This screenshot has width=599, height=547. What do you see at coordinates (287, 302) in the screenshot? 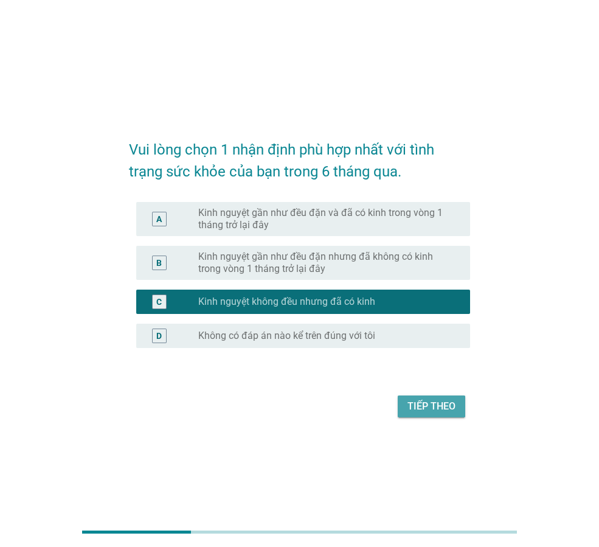
I see `label: Kinh nguyệt không đều nhưng đã có kinh` at bounding box center [287, 302].